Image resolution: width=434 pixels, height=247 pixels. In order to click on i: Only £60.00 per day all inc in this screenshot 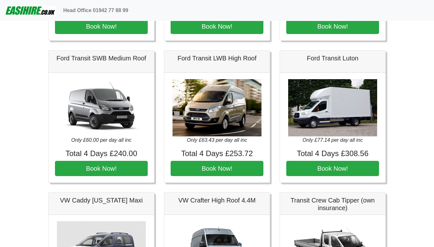, I will do `click(101, 140)`.